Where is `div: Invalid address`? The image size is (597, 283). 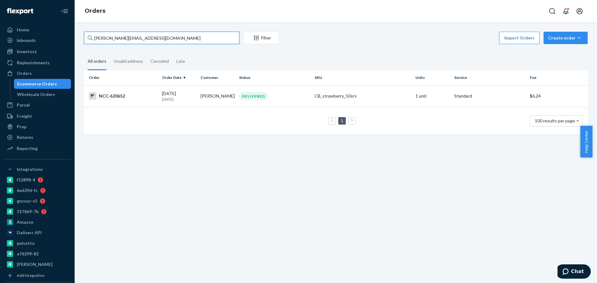
div: Invalid address is located at coordinates (128, 61).